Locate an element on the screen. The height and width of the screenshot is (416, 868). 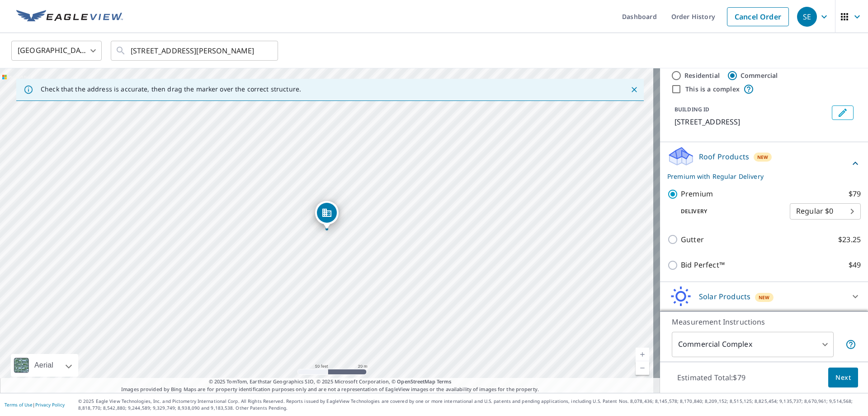
p: Gutter is located at coordinates (692, 239).